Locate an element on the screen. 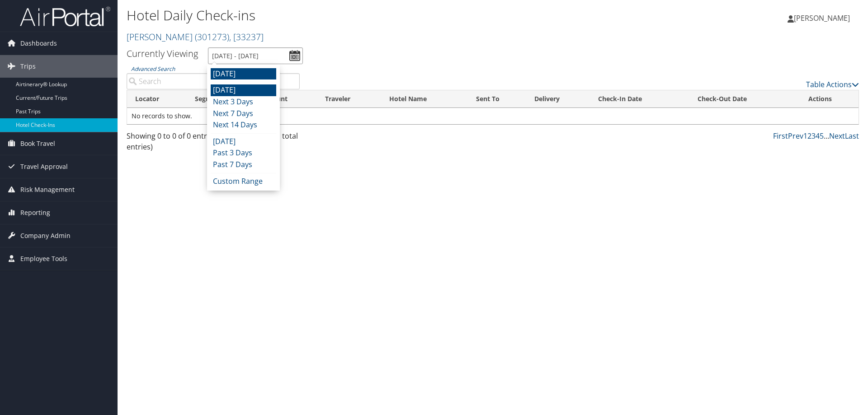 Image resolution: width=868 pixels, height=415 pixels. span: Reporting is located at coordinates (35, 213).